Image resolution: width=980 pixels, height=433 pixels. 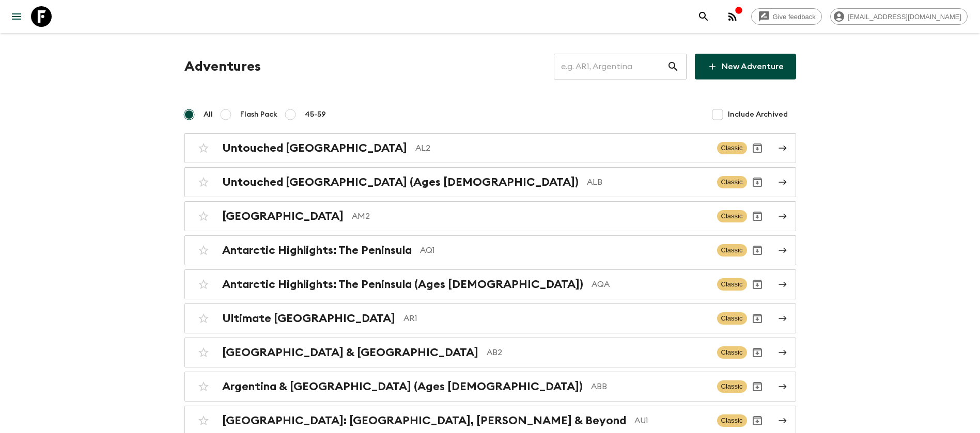 I want to click on h2: Antarctic Highlights: The Peninsula, so click(x=316, y=251).